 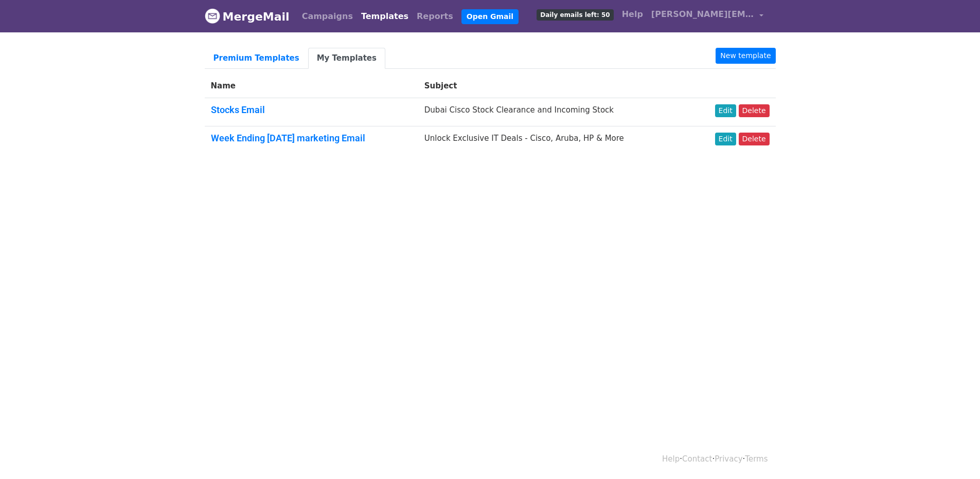 What do you see at coordinates (385, 16) in the screenshot?
I see `a: Templates` at bounding box center [385, 16].